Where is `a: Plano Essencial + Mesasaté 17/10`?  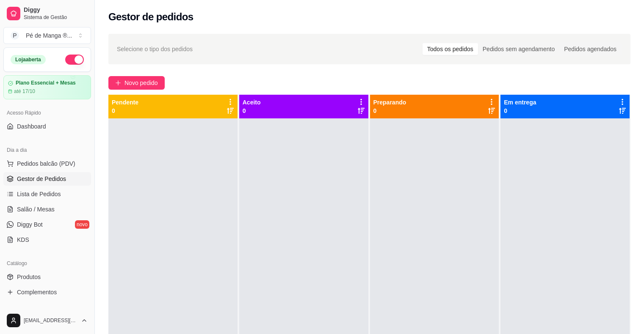 a: Plano Essencial + Mesasaté 17/10 is located at coordinates (47, 87).